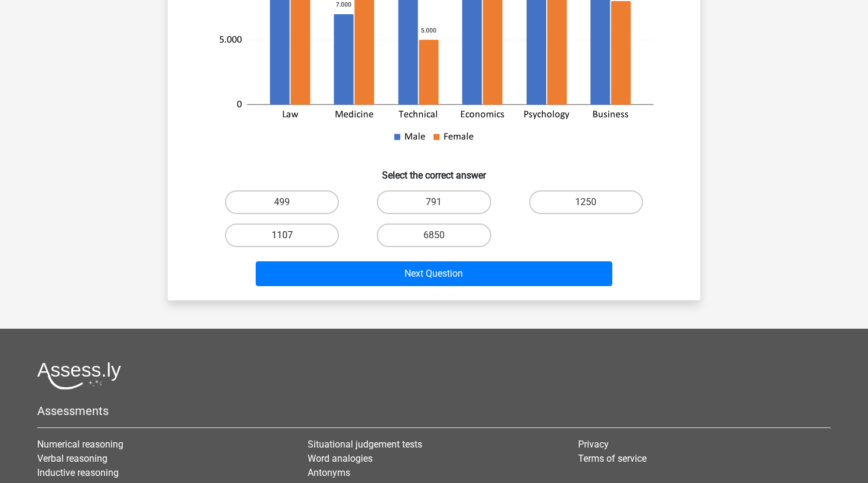 Image resolution: width=868 pixels, height=483 pixels. What do you see at coordinates (613, 458) in the screenshot?
I see `a: Terms of service` at bounding box center [613, 458].